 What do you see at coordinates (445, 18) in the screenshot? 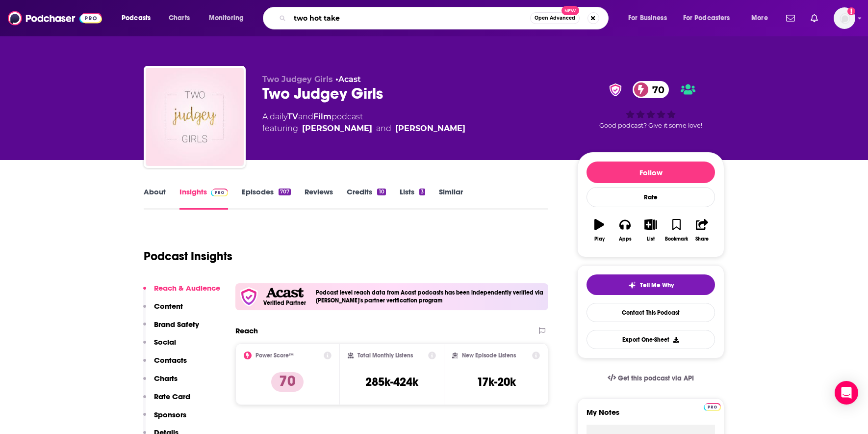
I see `div: Search podcasts, credits, & more...` at bounding box center [445, 18].